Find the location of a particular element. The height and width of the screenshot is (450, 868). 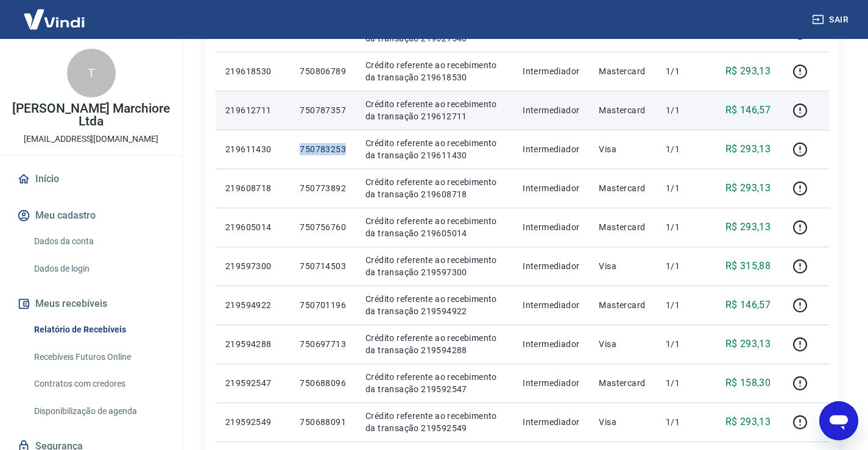

p: 219597300 is located at coordinates (253, 266).